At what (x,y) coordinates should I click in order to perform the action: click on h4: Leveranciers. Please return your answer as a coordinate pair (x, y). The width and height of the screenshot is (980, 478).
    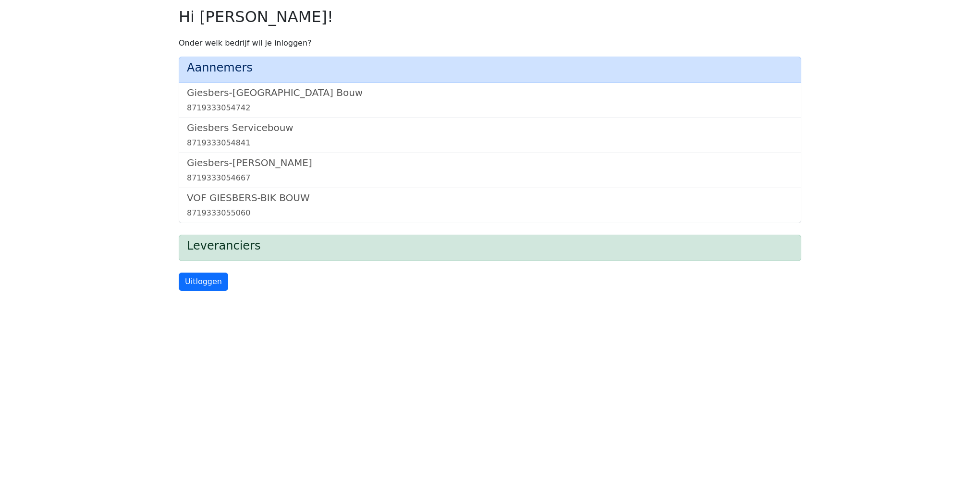
    Looking at the image, I should click on (490, 246).